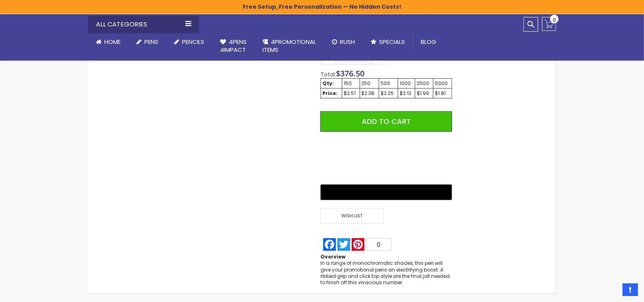  Describe the element at coordinates (330, 93) in the screenshot. I see `strong: Price:` at that location.